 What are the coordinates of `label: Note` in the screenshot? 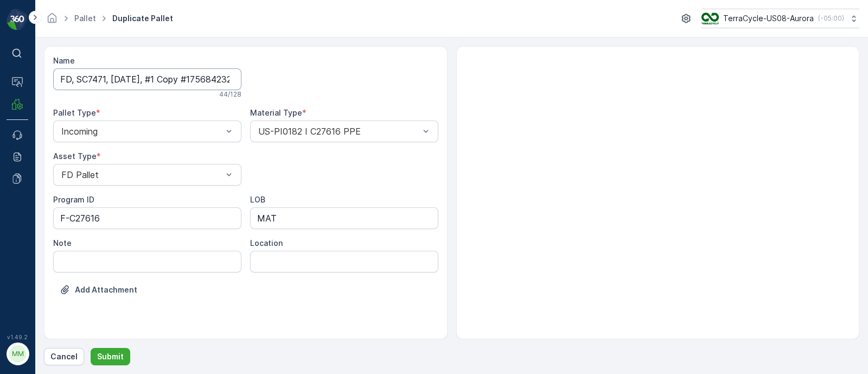 It's located at (62, 242).